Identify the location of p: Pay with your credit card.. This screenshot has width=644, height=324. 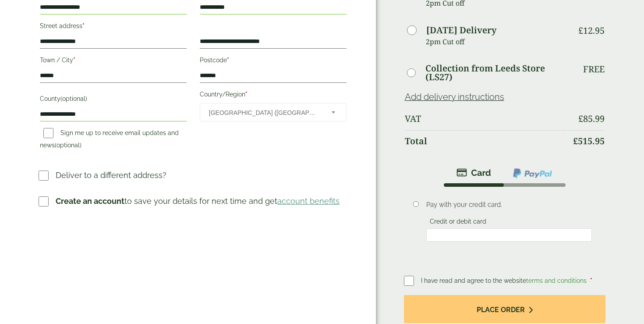
(509, 205).